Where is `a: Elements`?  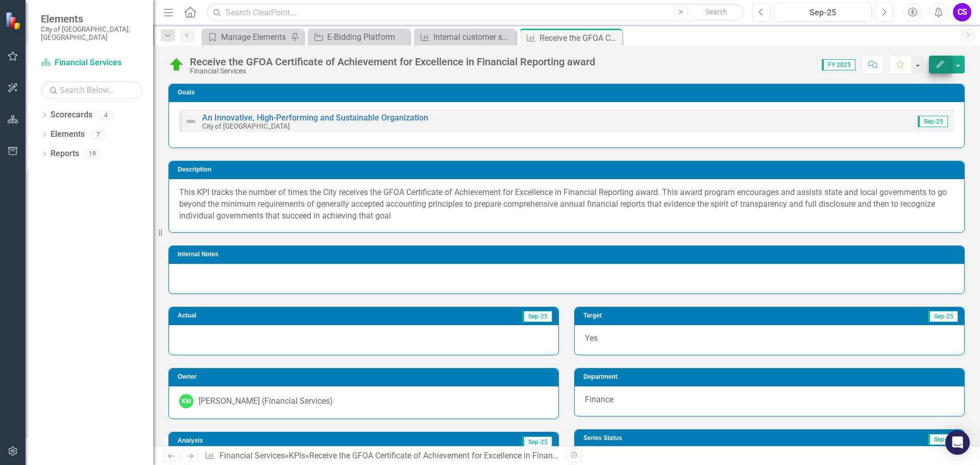 a: Elements is located at coordinates (67, 134).